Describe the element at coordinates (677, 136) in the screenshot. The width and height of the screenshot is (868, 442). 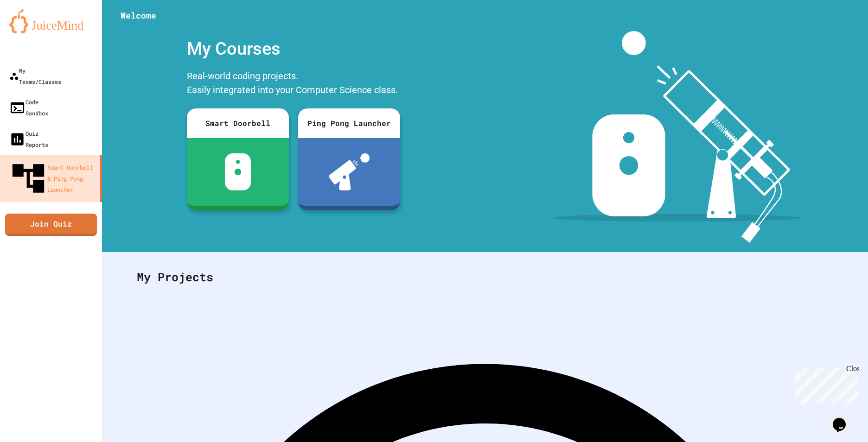
I see `img: banner-image-my-projects.png` at that location.